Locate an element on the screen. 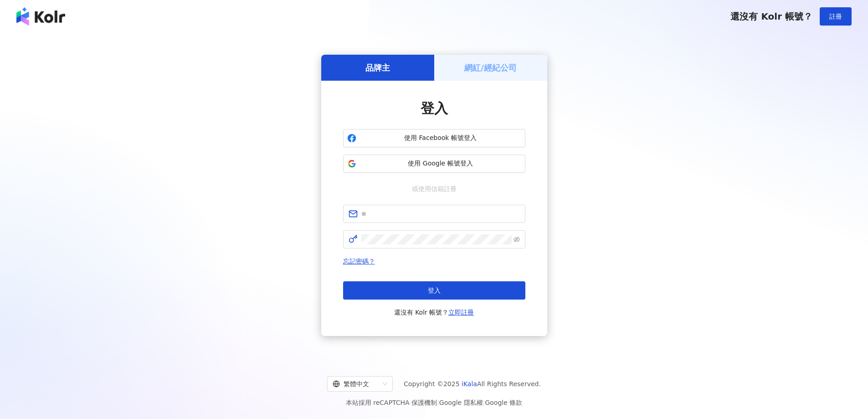 Image resolution: width=868 pixels, height=419 pixels. h5: 網紅/經紀公司 is located at coordinates (490, 68).